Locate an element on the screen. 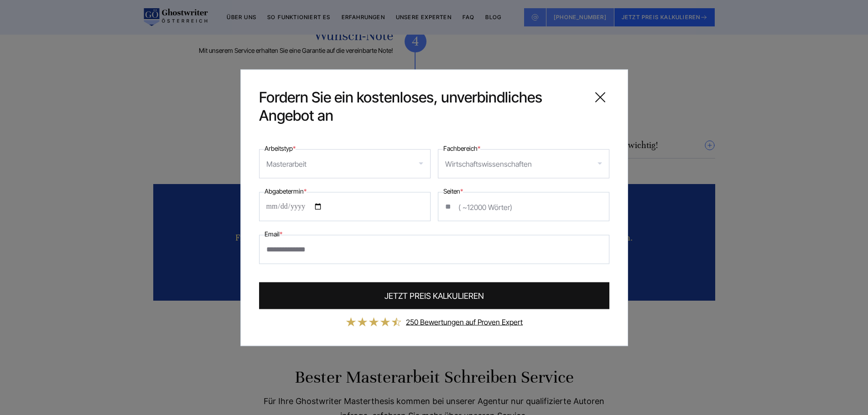  div: Masterarbeit is located at coordinates (287, 163).